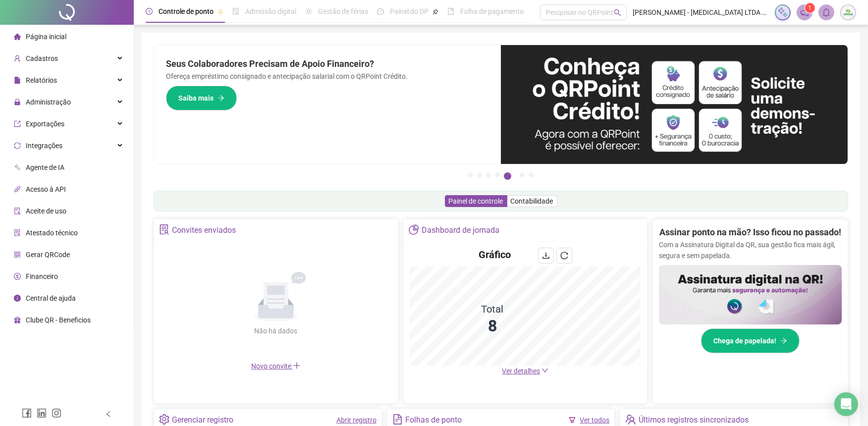 The width and height of the screenshot is (868, 426). What do you see at coordinates (58, 320) in the screenshot?
I see `span: Clube QR - Beneficios` at bounding box center [58, 320].